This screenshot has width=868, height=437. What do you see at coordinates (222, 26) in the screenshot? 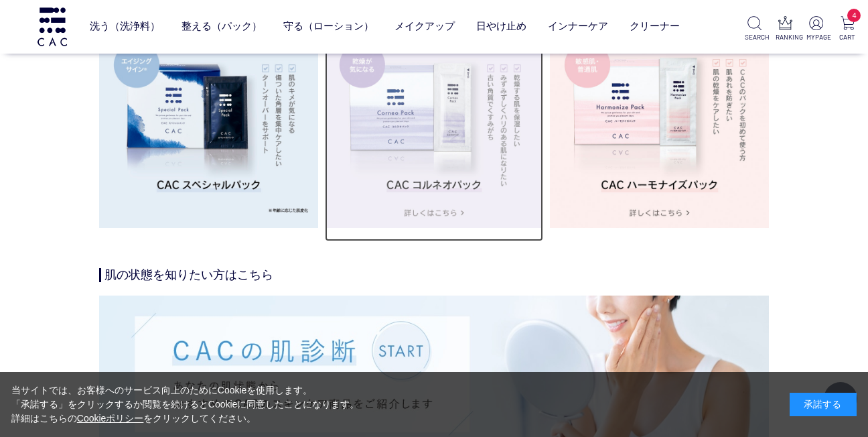
I see `a: 整える（パック）` at bounding box center [222, 26].